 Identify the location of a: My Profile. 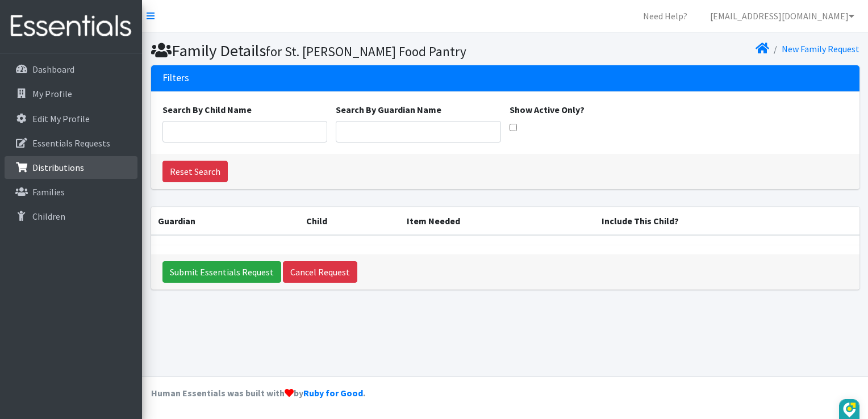
(71, 93).